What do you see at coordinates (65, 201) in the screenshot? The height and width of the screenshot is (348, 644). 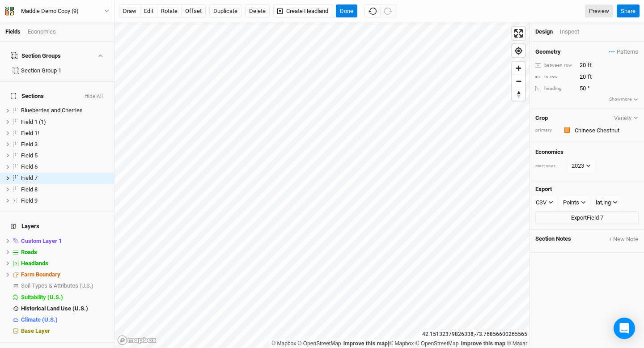 I see `div: Field 9` at bounding box center [65, 201].